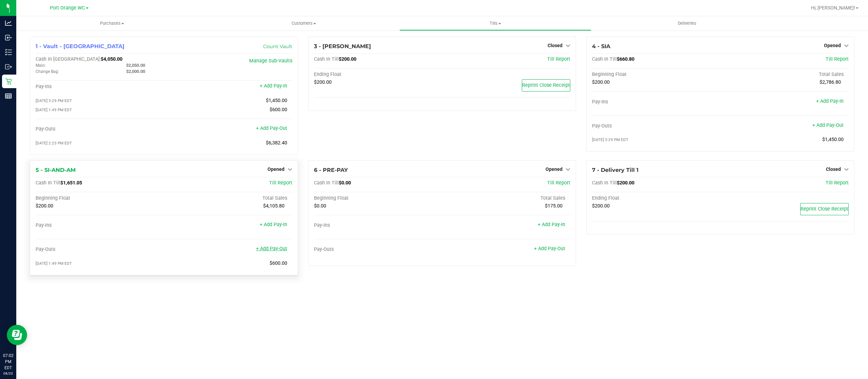 This screenshot has width=868, height=379. What do you see at coordinates (271, 61) in the screenshot?
I see `a: Manage Sub-Vaults` at bounding box center [271, 61].